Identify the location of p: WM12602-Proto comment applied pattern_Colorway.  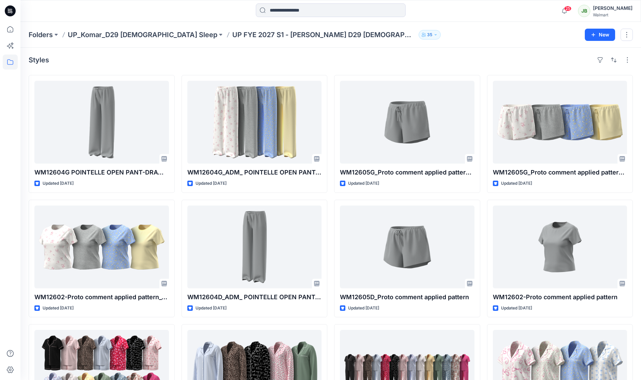
(102, 297).